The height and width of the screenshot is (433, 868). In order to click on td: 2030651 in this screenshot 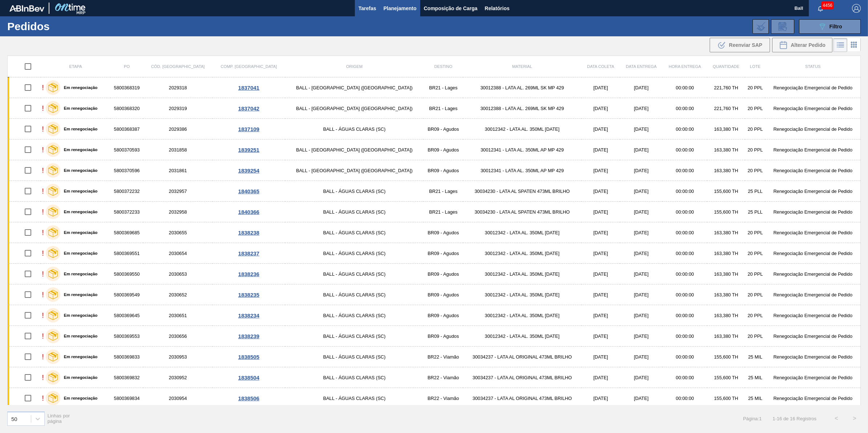, I will do `click(178, 315)`.